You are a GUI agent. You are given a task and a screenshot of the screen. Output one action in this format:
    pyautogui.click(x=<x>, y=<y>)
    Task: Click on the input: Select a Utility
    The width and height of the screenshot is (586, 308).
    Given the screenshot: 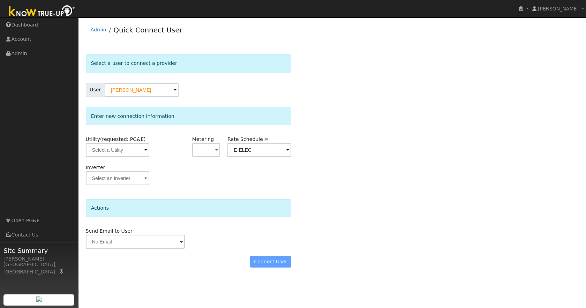 What is the action you would take?
    pyautogui.click(x=117, y=150)
    